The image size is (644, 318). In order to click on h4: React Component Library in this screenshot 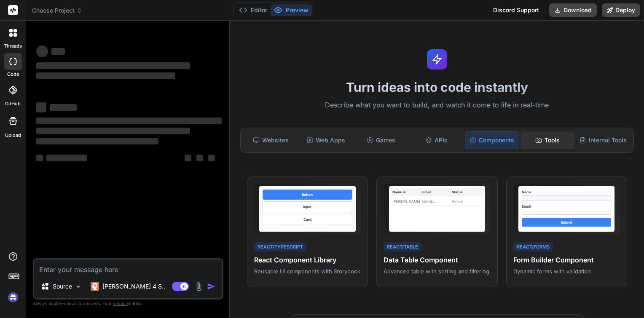, I will do `click(308, 260)`.